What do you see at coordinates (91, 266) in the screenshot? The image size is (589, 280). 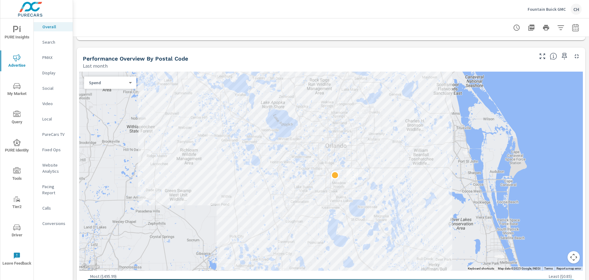 I see `img: Google` at bounding box center [91, 266].